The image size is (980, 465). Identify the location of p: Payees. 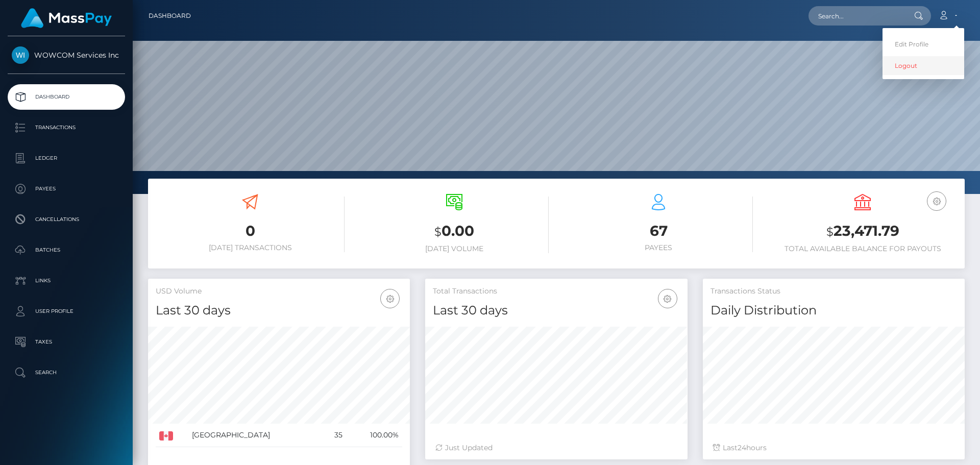
(66, 189).